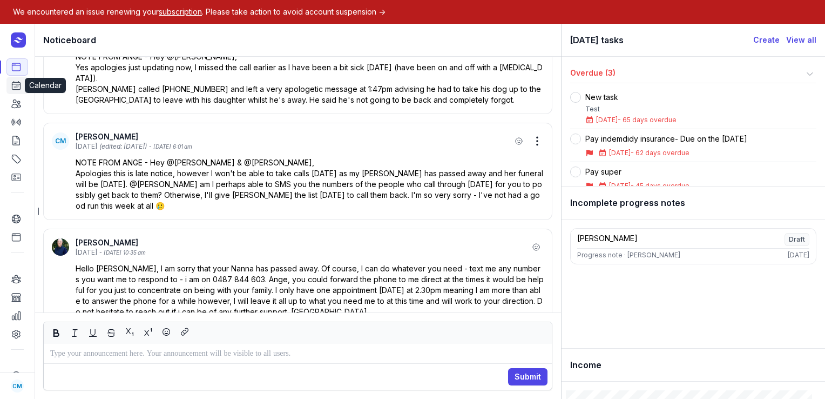 The image size is (825, 399). Describe the element at coordinates (694, 365) in the screenshot. I see `div: Income` at that location.